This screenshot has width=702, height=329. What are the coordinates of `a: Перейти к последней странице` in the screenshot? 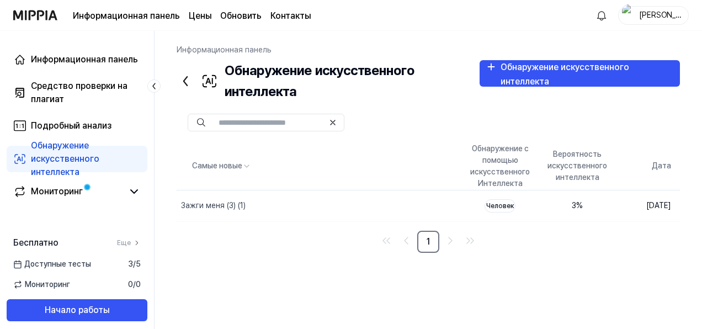 It's located at (471, 241).